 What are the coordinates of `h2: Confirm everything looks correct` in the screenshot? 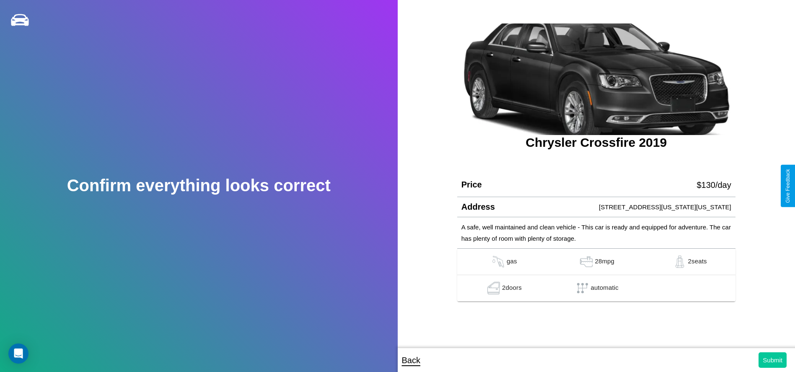 It's located at (199, 185).